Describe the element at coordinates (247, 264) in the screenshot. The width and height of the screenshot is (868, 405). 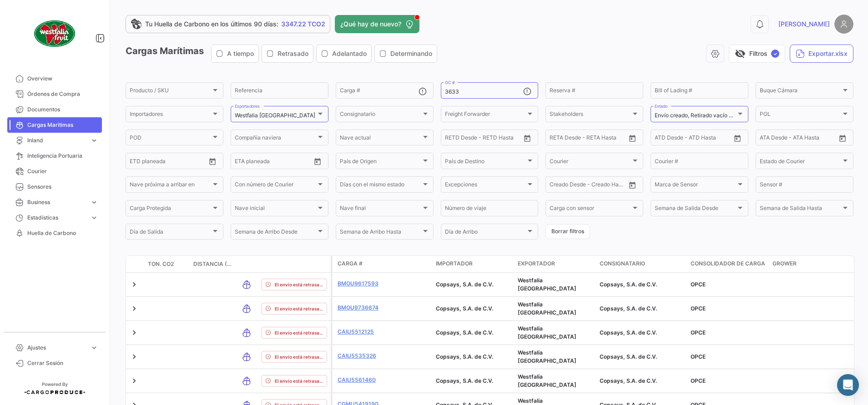
I see `datatable-header-cell: Modo de Transporte` at that location.